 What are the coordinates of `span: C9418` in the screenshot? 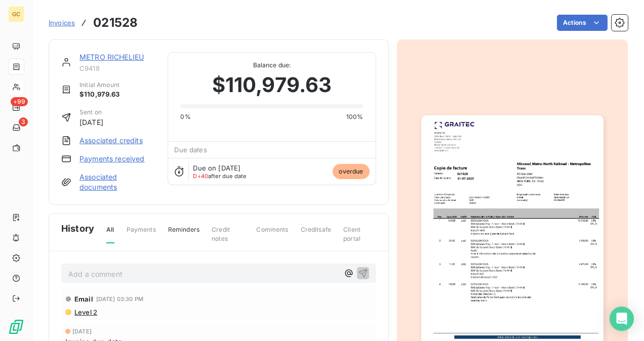 It's located at (118, 68).